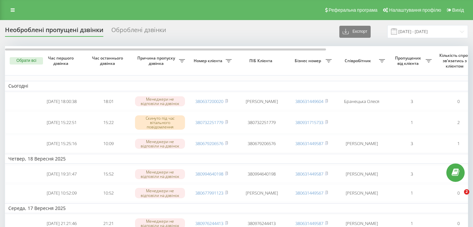 The image size is (473, 227). Describe the element at coordinates (62, 60) in the screenshot. I see `span: Час першого дзвінка` at that location.